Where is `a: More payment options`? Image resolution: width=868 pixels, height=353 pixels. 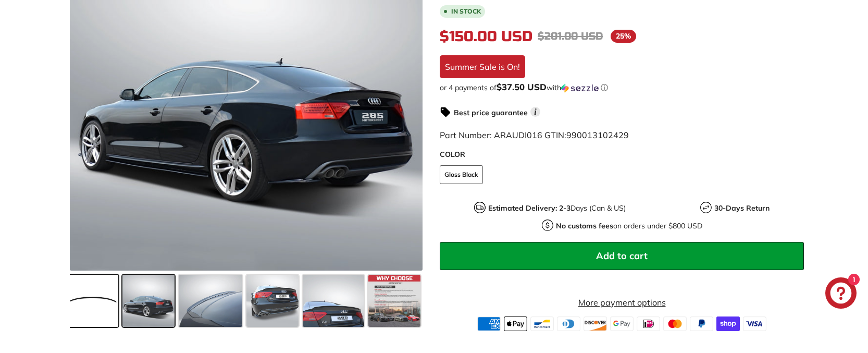 a: More payment options is located at coordinates (622, 302).